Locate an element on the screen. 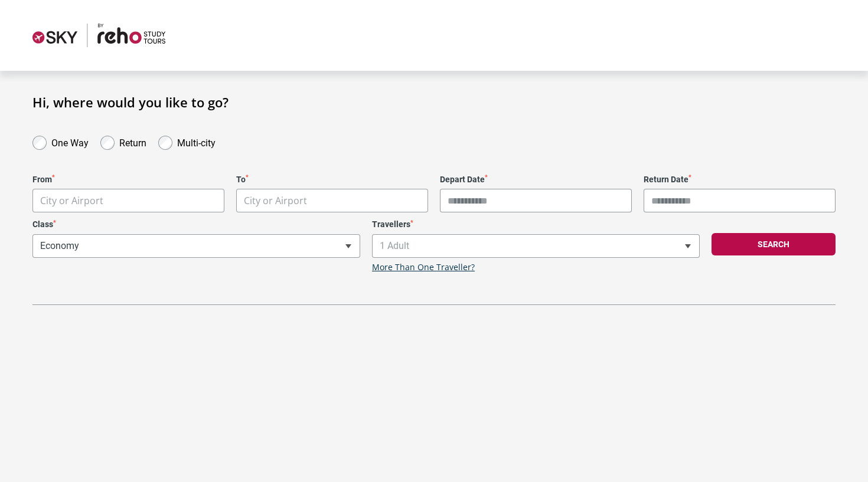 The image size is (868, 482). label: From is located at coordinates (128, 179).